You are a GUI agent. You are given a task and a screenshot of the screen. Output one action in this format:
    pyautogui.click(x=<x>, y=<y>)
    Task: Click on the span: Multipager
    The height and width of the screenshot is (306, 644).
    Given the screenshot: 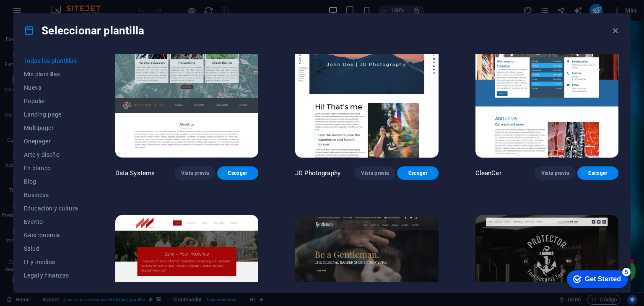 What is the action you would take?
    pyautogui.click(x=51, y=128)
    